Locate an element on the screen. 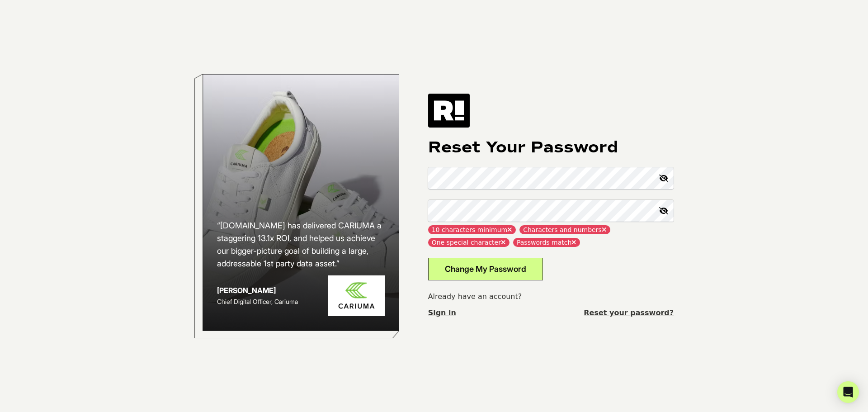  a: Sign in is located at coordinates (442, 312).